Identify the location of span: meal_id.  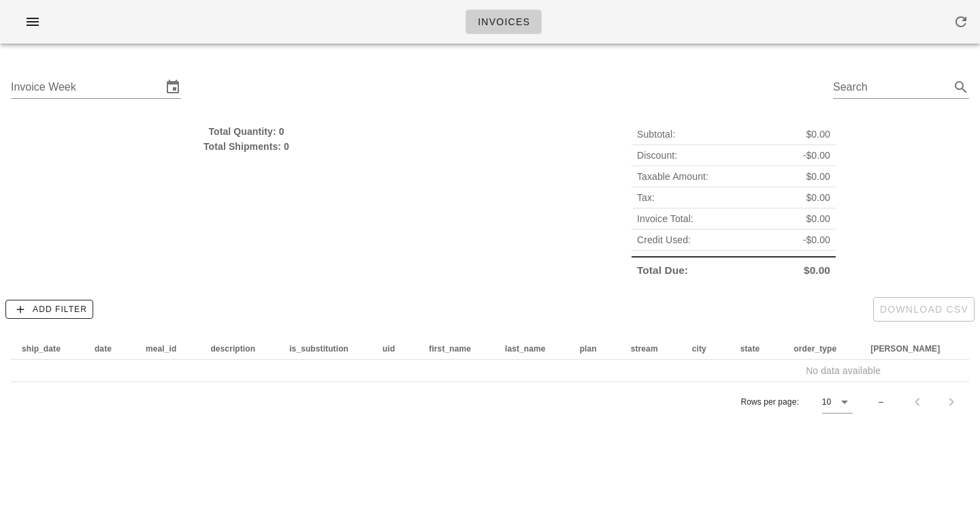
(160, 349).